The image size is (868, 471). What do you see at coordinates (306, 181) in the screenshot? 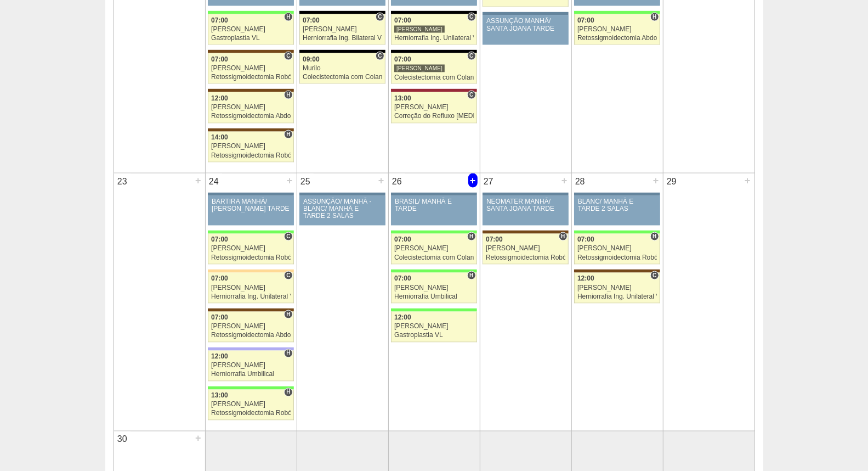
I see `div: 25` at bounding box center [306, 181].